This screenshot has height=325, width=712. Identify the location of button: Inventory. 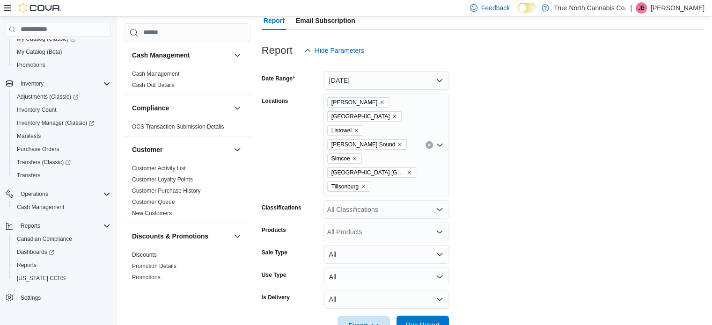
(58, 84).